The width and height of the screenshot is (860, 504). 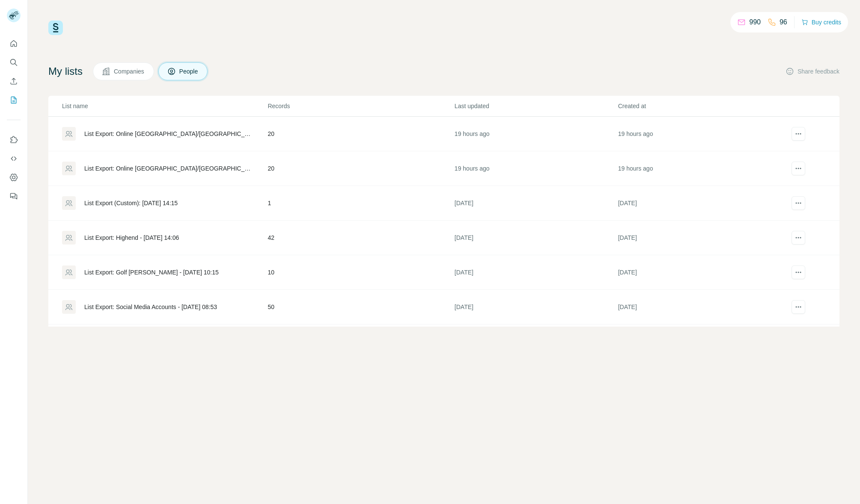 What do you see at coordinates (13, 177) in the screenshot?
I see `button: Dashboard` at bounding box center [13, 177].